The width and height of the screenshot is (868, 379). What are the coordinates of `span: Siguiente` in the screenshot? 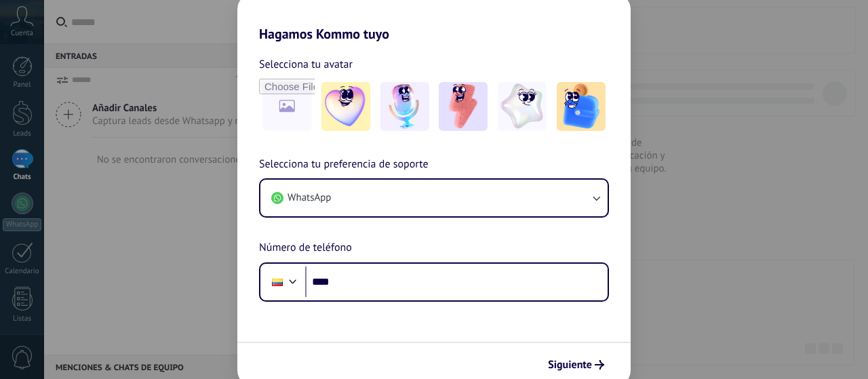 It's located at (570, 365).